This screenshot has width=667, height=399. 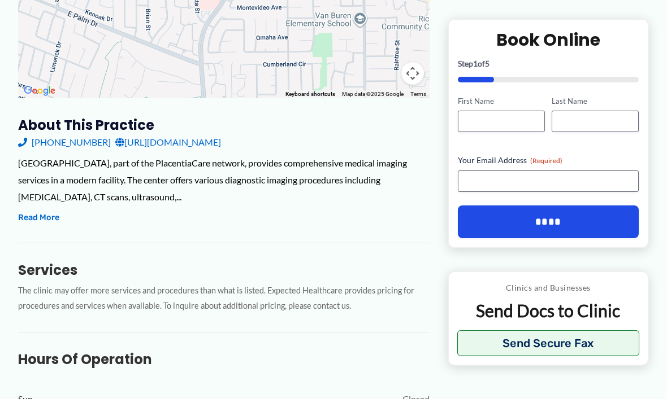 I want to click on button: Map camera controls, so click(x=412, y=73).